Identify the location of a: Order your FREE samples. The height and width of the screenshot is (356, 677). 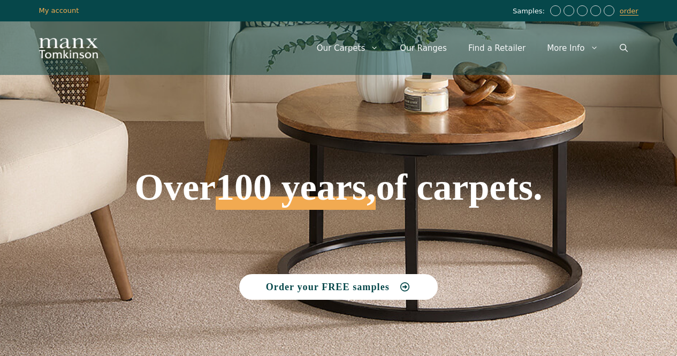
(339, 287).